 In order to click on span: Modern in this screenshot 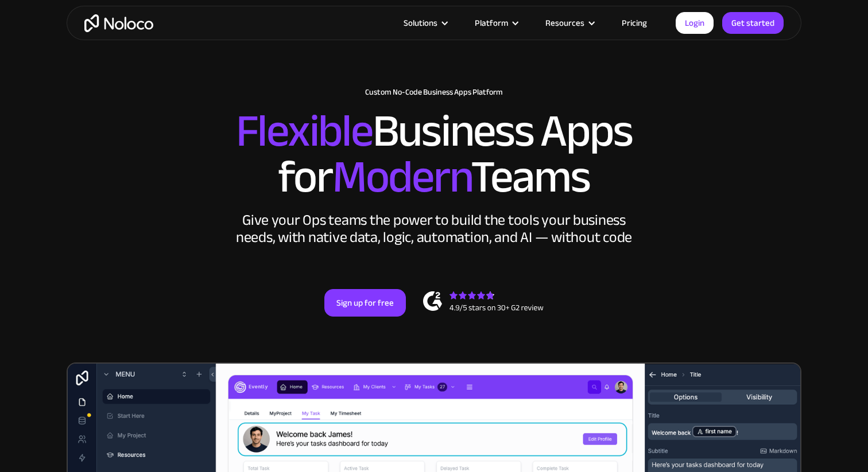, I will do `click(401, 177)`.